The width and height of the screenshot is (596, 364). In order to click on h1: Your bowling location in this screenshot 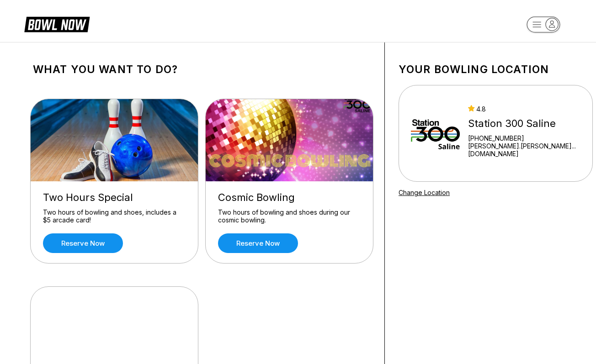, I will do `click(495, 70)`.